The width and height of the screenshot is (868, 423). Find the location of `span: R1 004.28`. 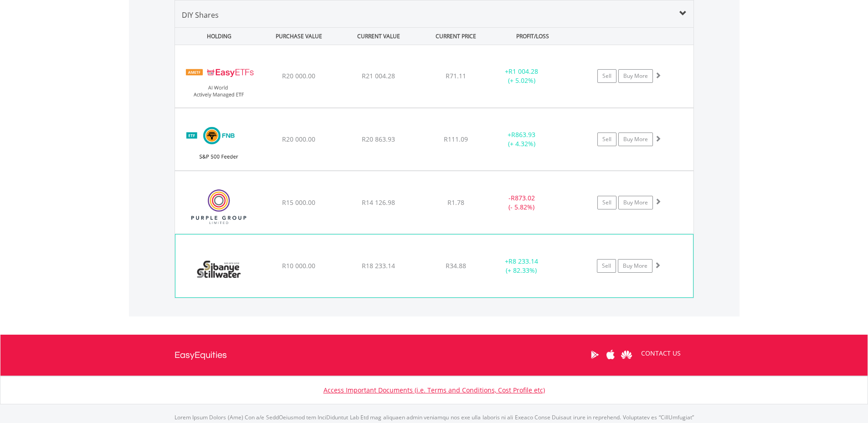

span: R1 004.28 is located at coordinates (523, 71).